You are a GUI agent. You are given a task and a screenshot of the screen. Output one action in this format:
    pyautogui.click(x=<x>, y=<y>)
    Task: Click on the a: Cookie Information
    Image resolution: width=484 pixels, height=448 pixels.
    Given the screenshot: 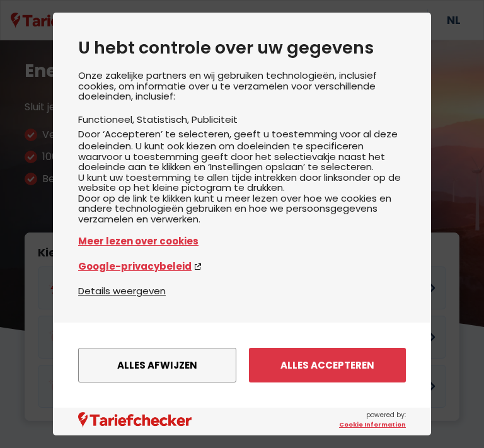 What is the action you would take?
    pyautogui.click(x=373, y=425)
    